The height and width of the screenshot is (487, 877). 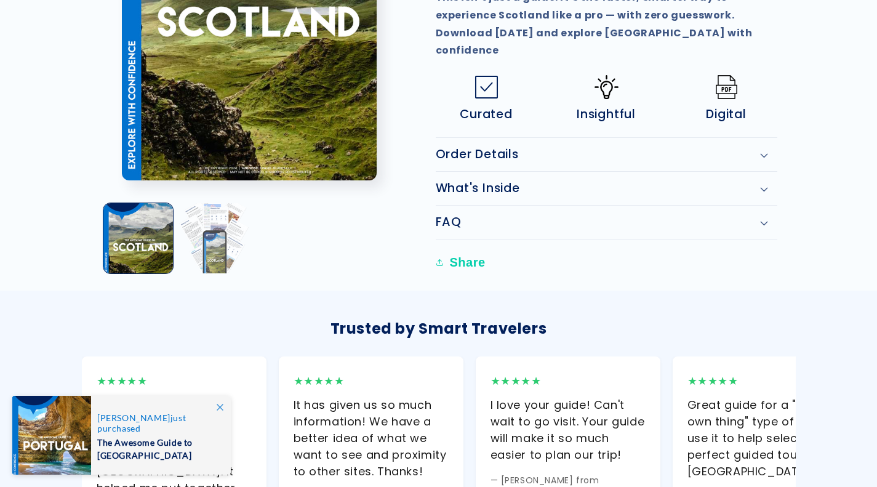 What do you see at coordinates (213, 237) in the screenshot?
I see `button: Load image 2 in gallery view` at bounding box center [213, 237].